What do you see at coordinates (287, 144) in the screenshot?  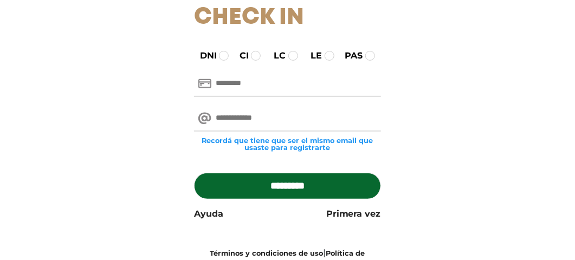 I see `small: Recordá que tiene que ser el mismo email que usaste para registrarte` at bounding box center [287, 144].